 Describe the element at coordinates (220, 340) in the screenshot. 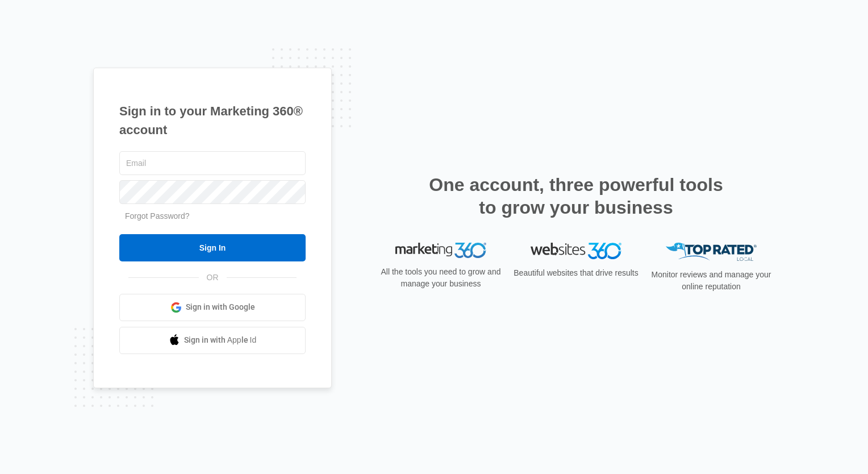

I see `span: Sign in with Apple Id` at that location.